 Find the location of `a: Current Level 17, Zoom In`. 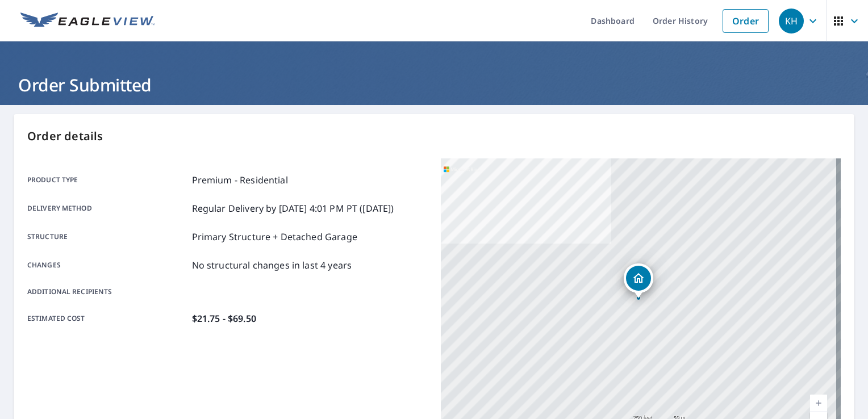

a: Current Level 17, Zoom In is located at coordinates (819, 403).